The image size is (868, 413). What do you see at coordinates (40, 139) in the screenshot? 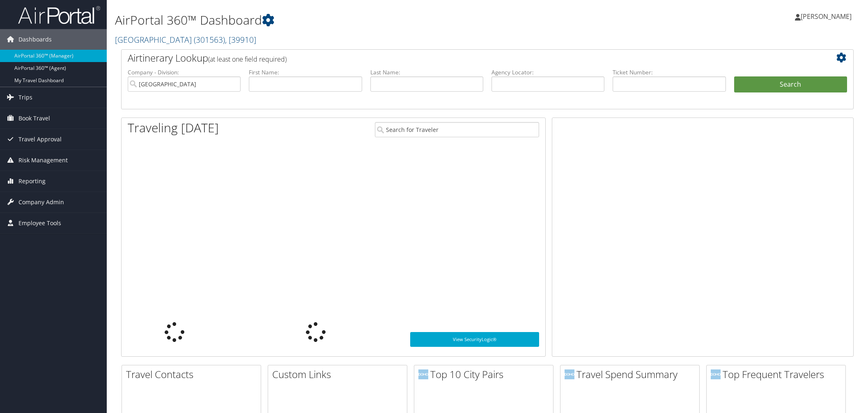
I see `span: Travel Approval` at bounding box center [40, 139].